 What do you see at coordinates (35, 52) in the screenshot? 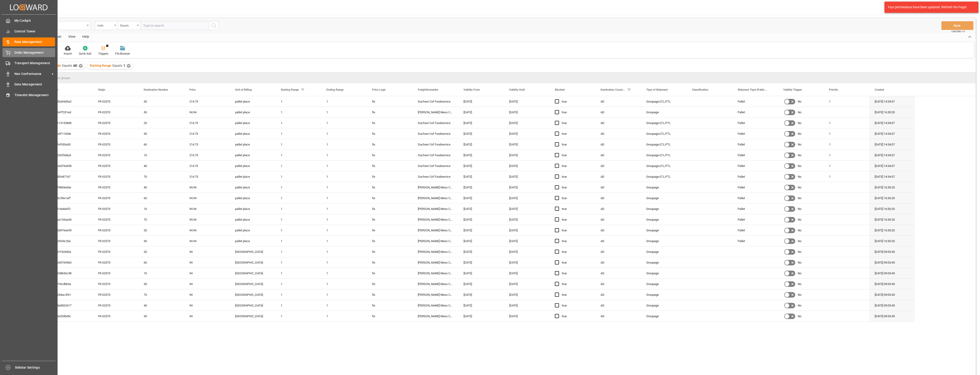
I see `span: Order Management` at bounding box center [35, 52].